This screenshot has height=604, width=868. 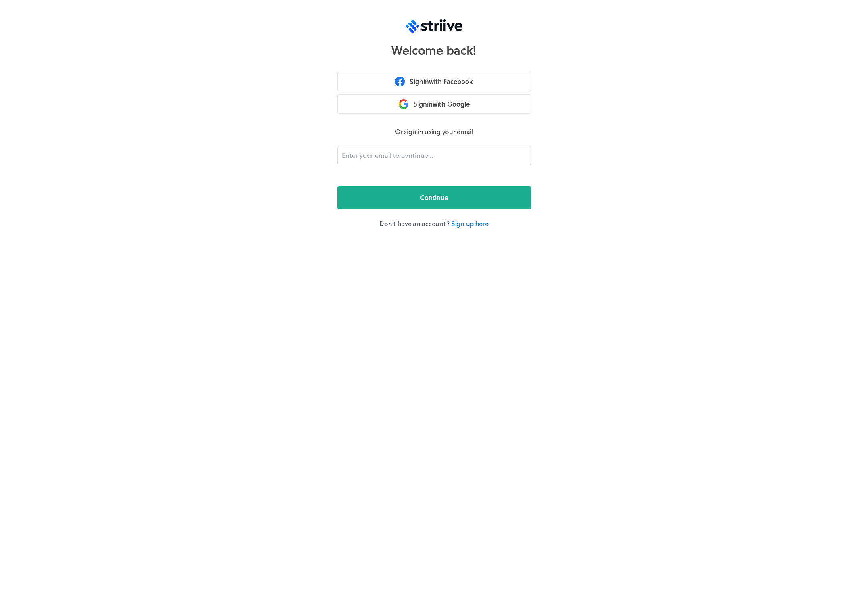 I want to click on img: logo-trans.svg, so click(x=434, y=26).